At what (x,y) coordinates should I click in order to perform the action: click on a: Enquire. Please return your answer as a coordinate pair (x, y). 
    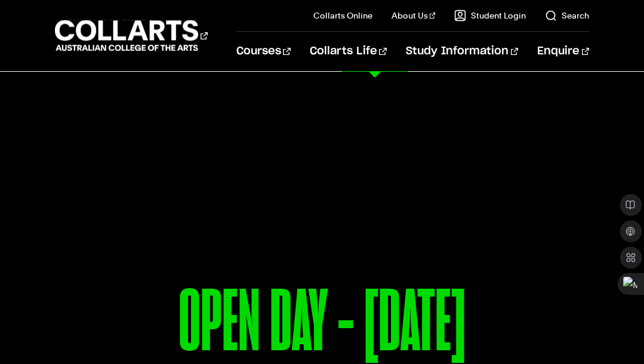
    Looking at the image, I should click on (563, 52).